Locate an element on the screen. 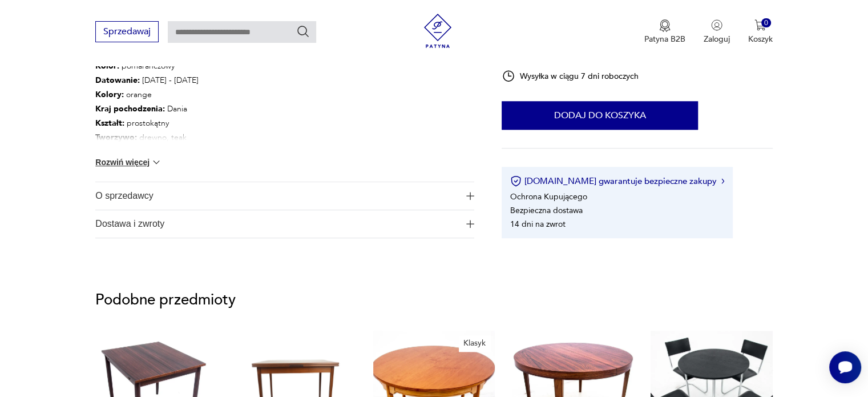 The height and width of the screenshot is (397, 868). li: Ochrona Kupującego is located at coordinates (548, 196).